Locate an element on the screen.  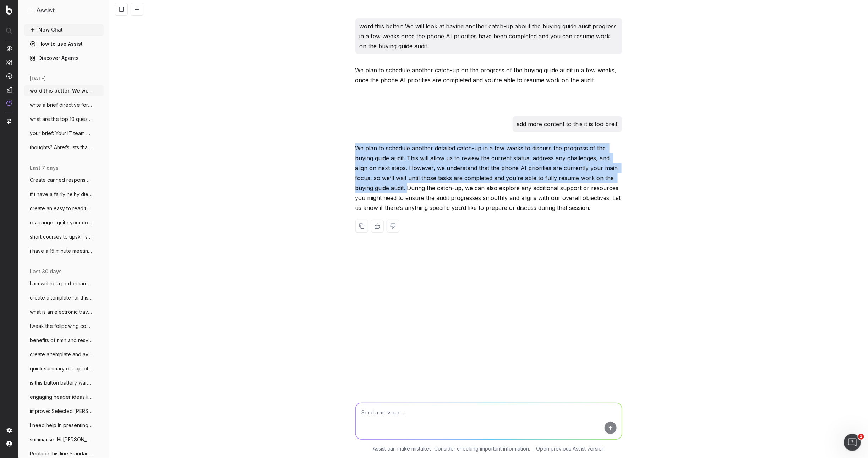
button: create an easy to read table that outlin is located at coordinates (64, 209).